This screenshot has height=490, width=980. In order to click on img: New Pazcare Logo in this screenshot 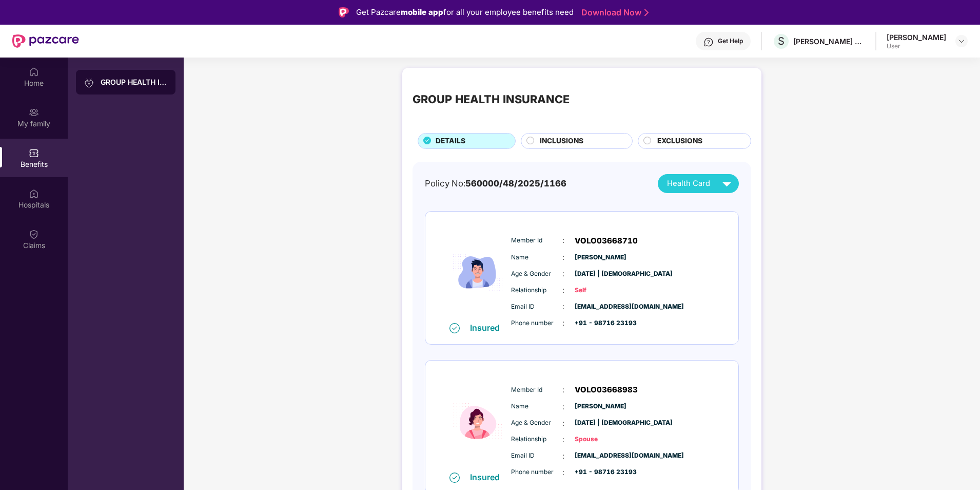, I will do `click(45, 41)`.